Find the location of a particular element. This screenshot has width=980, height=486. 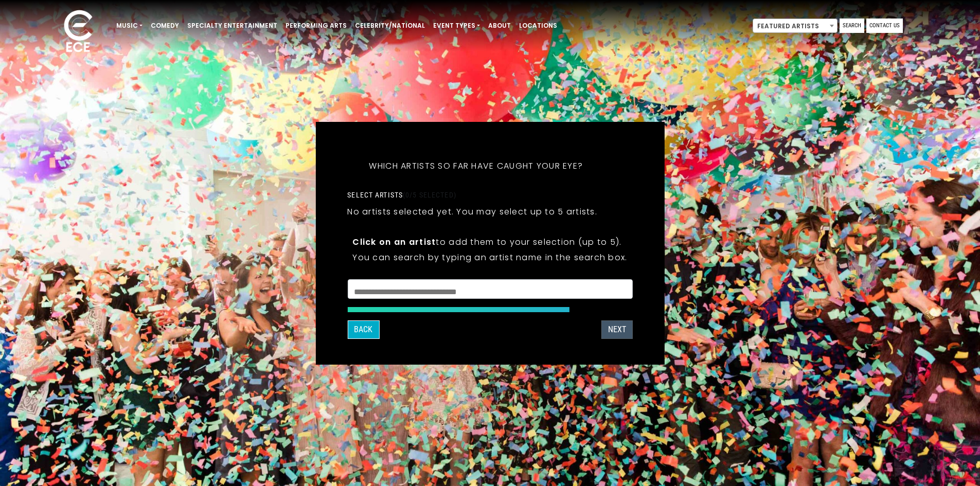

button: NEXT is located at coordinates (617, 330).